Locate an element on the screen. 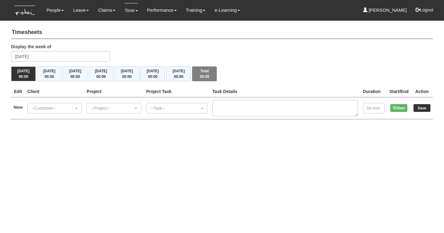 The width and height of the screenshot is (444, 233). th: Project Task is located at coordinates (177, 91).